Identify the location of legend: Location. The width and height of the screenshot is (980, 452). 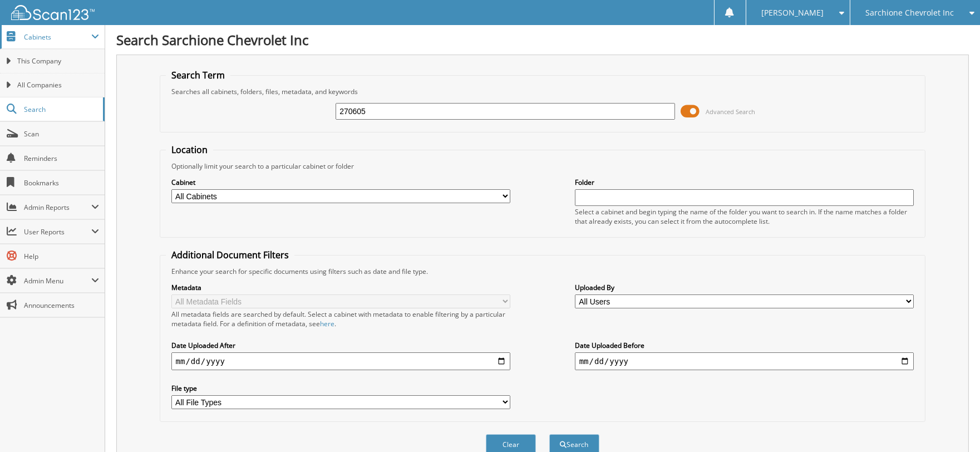
(189, 150).